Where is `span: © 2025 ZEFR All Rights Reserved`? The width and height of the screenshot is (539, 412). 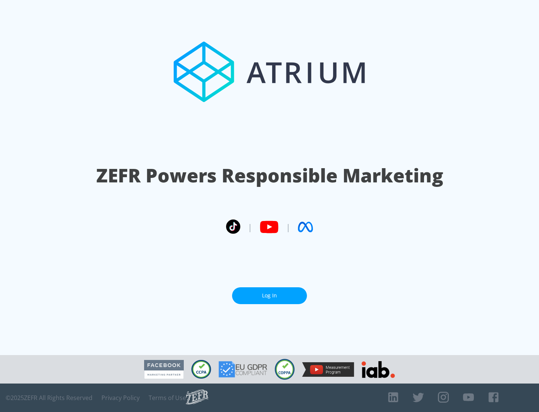 span: © 2025 ZEFR All Rights Reserved is located at coordinates (49, 397).